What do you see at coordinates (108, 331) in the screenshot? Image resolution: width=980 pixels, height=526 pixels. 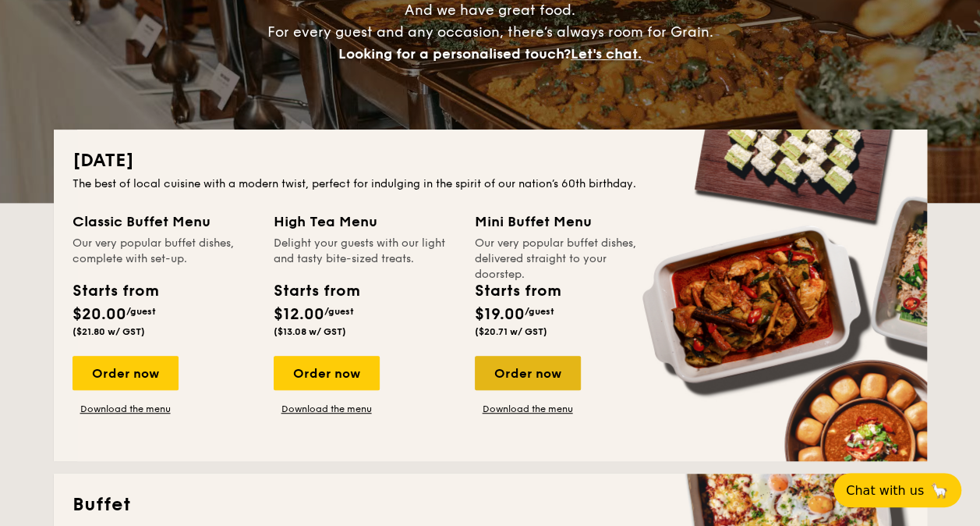 I see `span: ($21.80 w/ GST)` at bounding box center [108, 331].